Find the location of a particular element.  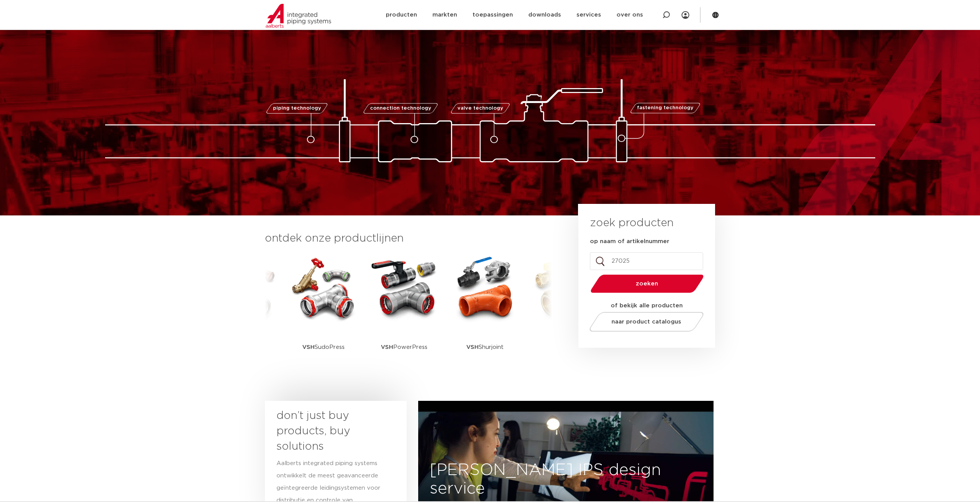

h3: don’t just buy products, buy solutions is located at coordinates (329, 431).